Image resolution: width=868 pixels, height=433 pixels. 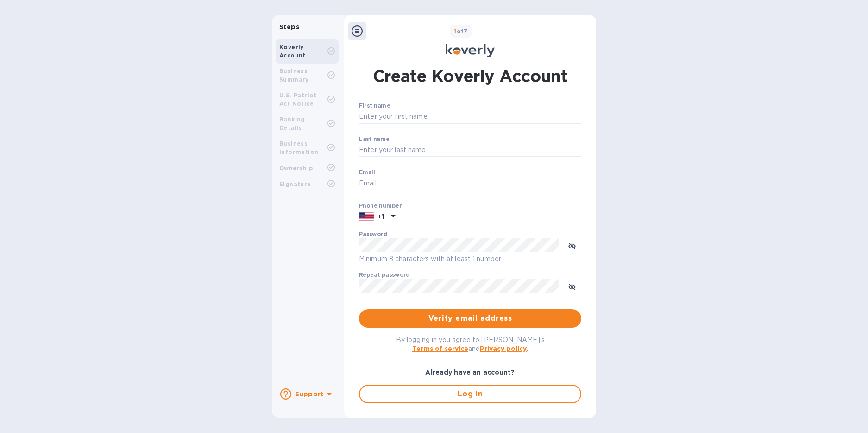 I want to click on b: Business Information, so click(x=299, y=148).